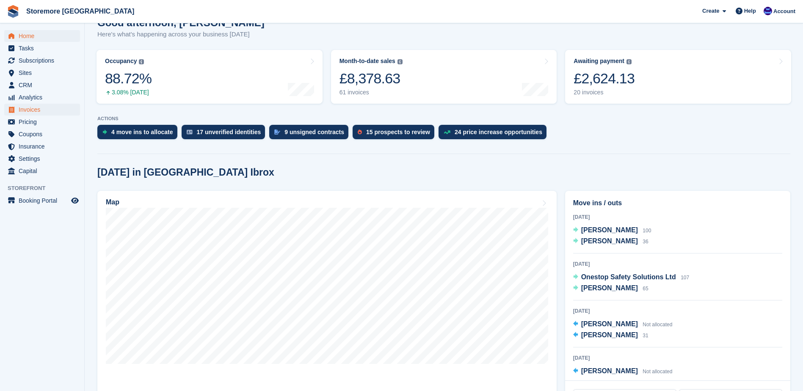  I want to click on span: Analytics, so click(44, 97).